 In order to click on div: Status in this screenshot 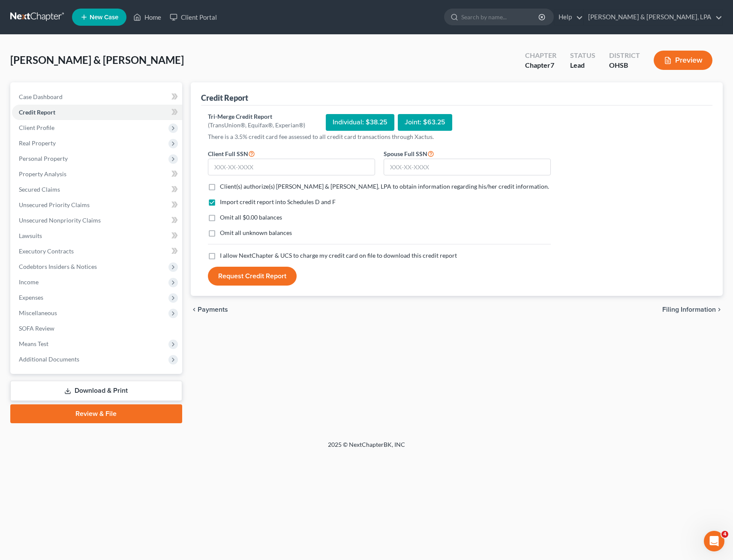, I will do `click(582, 55)`.